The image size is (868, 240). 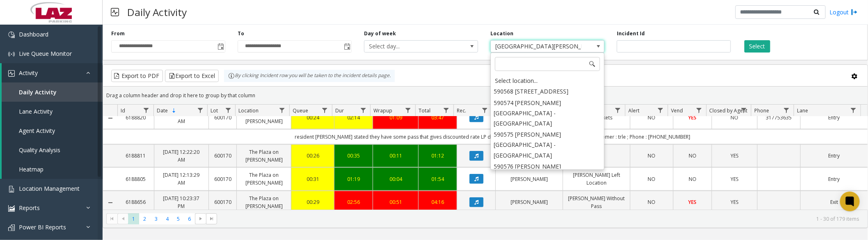 What do you see at coordinates (215, 110) in the screenshot?
I see `span: Lot` at bounding box center [215, 110].